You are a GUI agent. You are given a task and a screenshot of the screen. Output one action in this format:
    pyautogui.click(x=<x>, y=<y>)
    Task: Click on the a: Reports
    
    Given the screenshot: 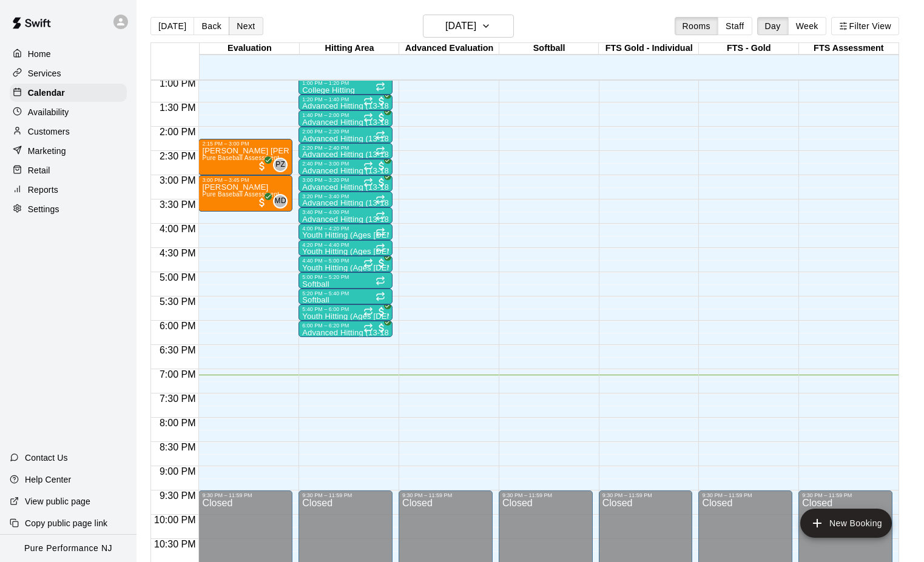 What is the action you would take?
    pyautogui.click(x=68, y=190)
    